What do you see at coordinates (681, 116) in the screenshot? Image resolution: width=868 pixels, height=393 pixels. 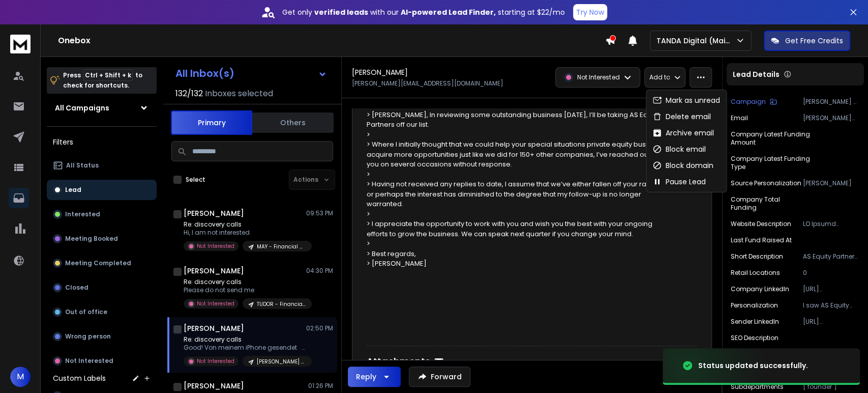 I see `div: Delete email` at bounding box center [681, 116].